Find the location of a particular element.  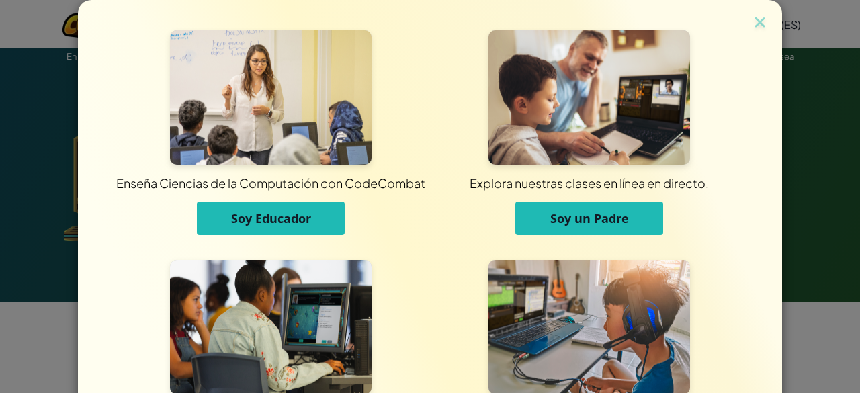

button: Soy un Padre is located at coordinates (589, 218).